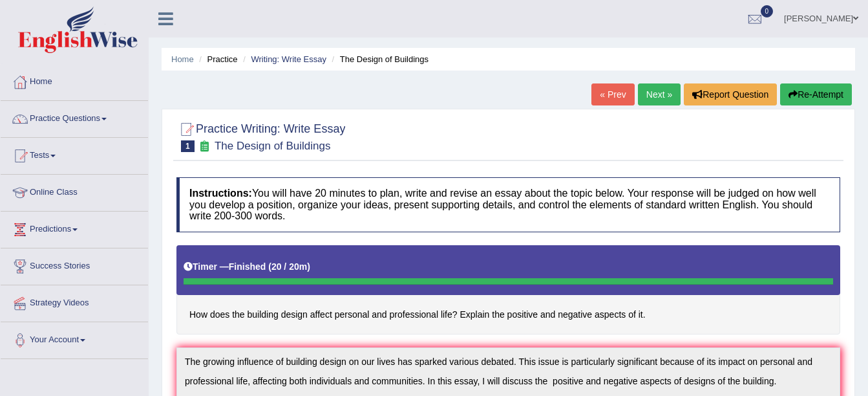  What do you see at coordinates (288, 59) in the screenshot?
I see `a: Writing: Write Essay` at bounding box center [288, 59].